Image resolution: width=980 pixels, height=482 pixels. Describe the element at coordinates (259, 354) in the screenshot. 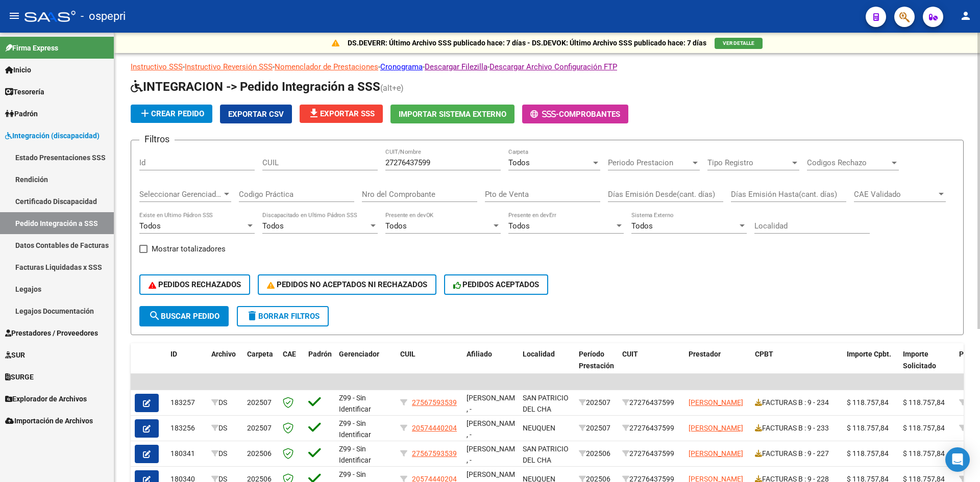

I see `span: Carpeta` at that location.